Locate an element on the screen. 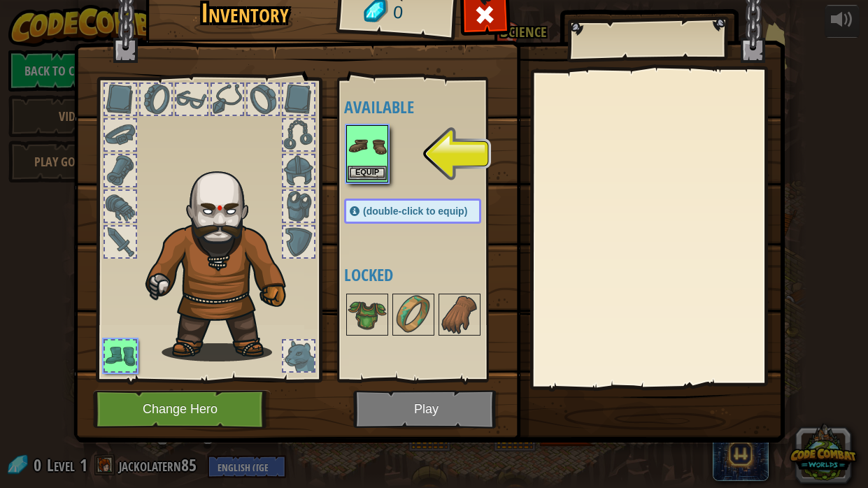 Image resolution: width=868 pixels, height=488 pixels. h4: Available is located at coordinates (426, 107).